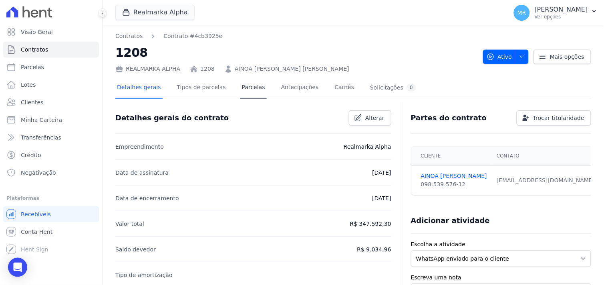  Describe the element at coordinates (393, 88) in the screenshot. I see `div: Solicitações` at that location.